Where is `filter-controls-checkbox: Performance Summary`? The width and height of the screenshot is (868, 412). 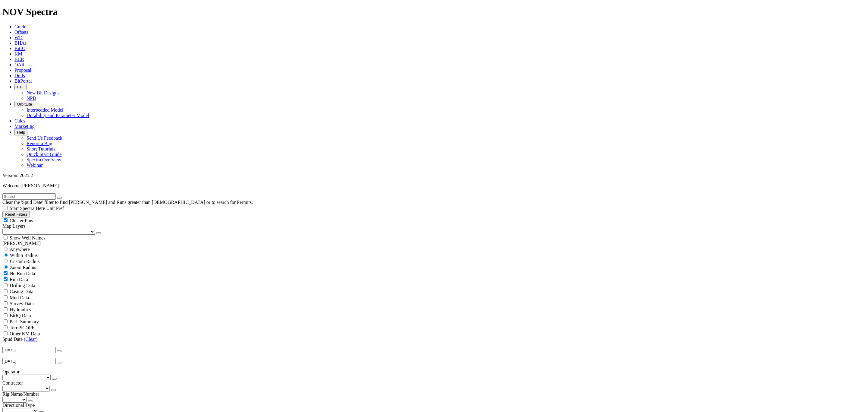
filter-controls-checkbox: Performance Summary is located at coordinates (434, 322).